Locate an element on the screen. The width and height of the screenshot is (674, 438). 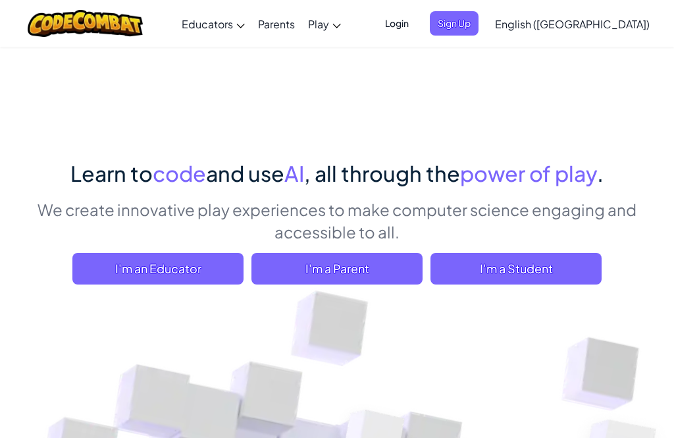
button: Sign Up is located at coordinates (454, 23).